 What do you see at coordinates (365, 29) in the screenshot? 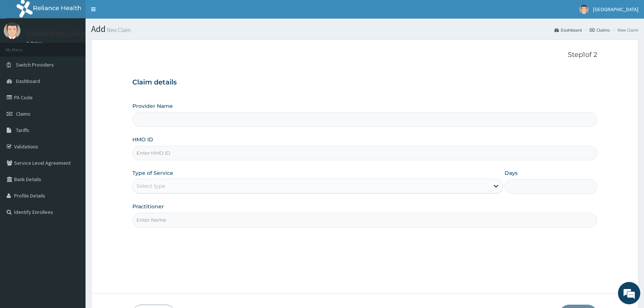
I see `h1: Add` at bounding box center [365, 29].